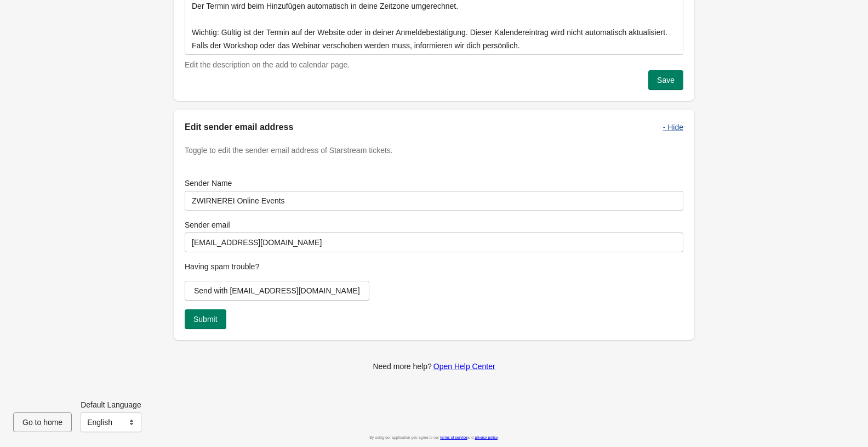  Describe the element at coordinates (434, 201) in the screenshot. I see `input: Using the sender email as the sender name when this is empty` at that location.